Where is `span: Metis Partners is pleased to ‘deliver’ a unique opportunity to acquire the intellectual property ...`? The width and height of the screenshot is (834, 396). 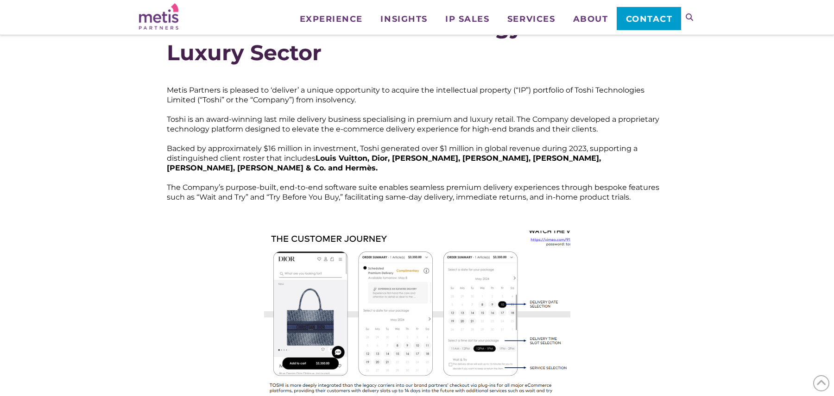
span: Metis Partners is pleased to ‘deliver’ a unique opportunity to acquire the intellectual property ... is located at coordinates (406, 95).